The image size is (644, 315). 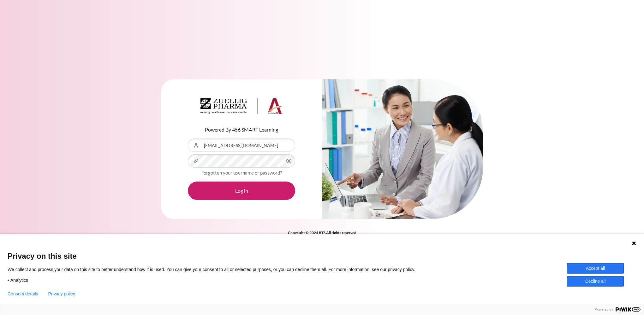 What do you see at coordinates (19, 280) in the screenshot?
I see `span: Analytics` at bounding box center [19, 280].